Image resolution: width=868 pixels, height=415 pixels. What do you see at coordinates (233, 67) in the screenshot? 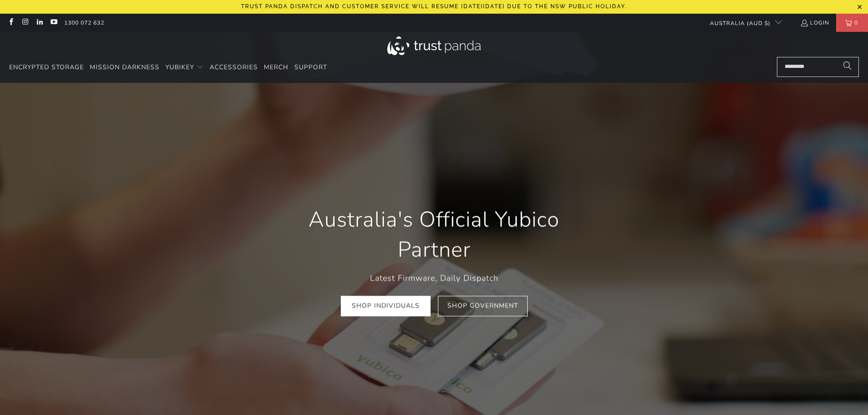
I see `a: Accessories` at bounding box center [233, 67].